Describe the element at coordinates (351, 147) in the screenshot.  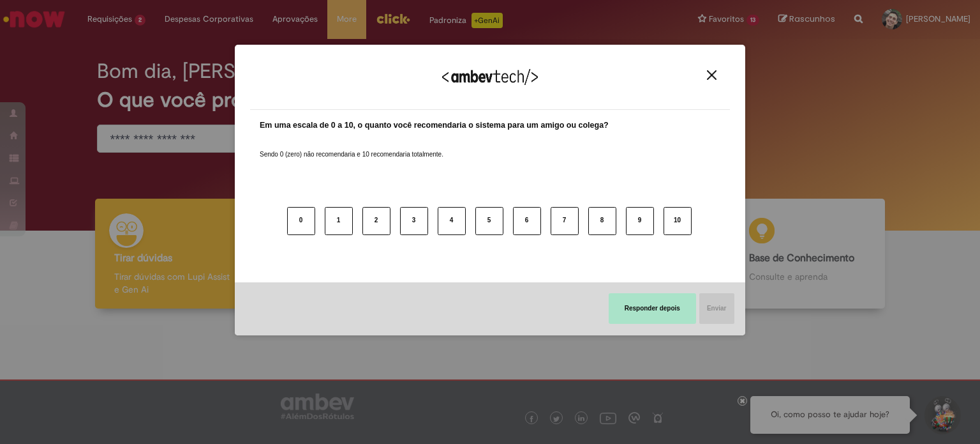
I see `label: Sendo 0 (zero) não recomendaria e 10 recomendaria totalmente.` at that location.